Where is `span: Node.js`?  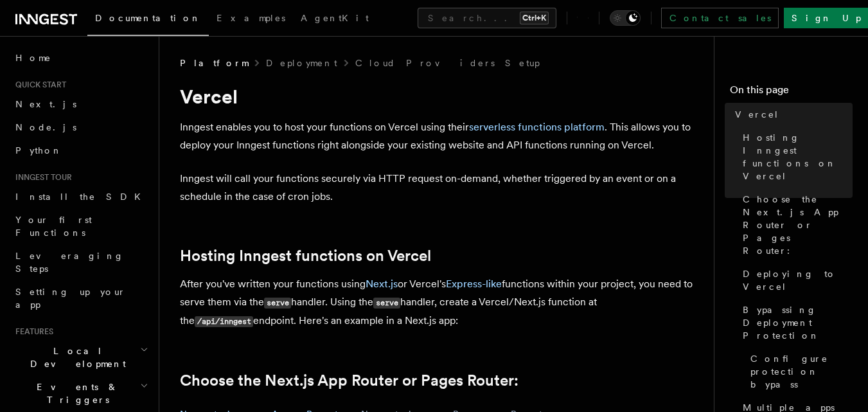 span: Node.js is located at coordinates (46, 128).